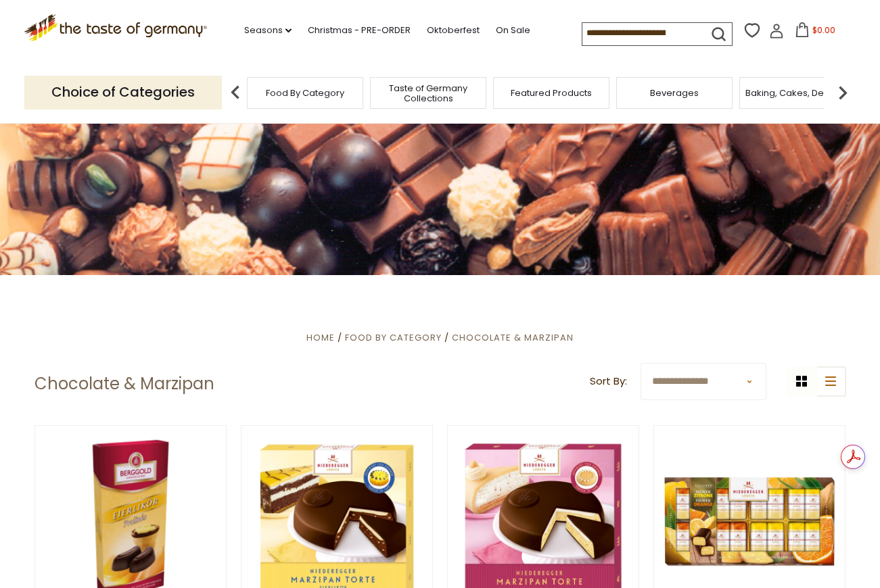 The width and height of the screenshot is (880, 588). I want to click on p: Choice of Categories, so click(124, 92).